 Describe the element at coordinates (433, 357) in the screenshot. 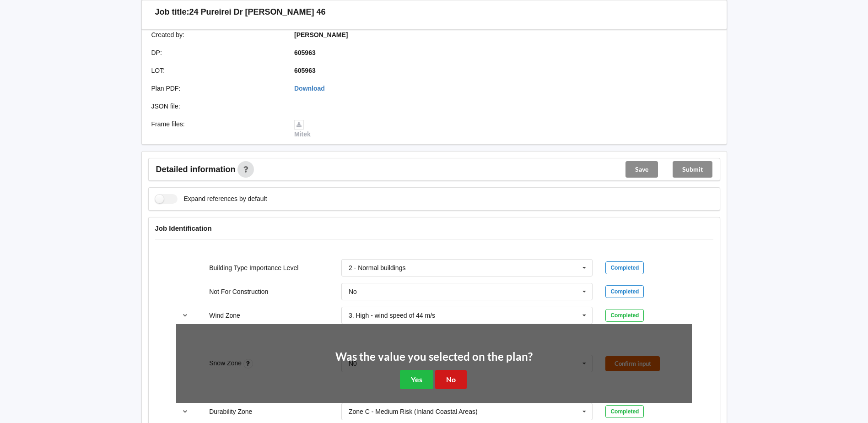

I see `h2: Was the value you selected on the plan?` at that location.